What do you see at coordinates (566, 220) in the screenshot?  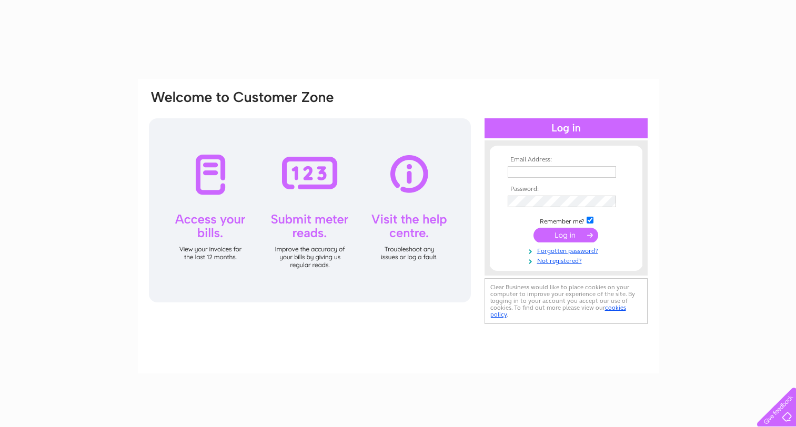 I see `td: Remember me?` at bounding box center [566, 220].